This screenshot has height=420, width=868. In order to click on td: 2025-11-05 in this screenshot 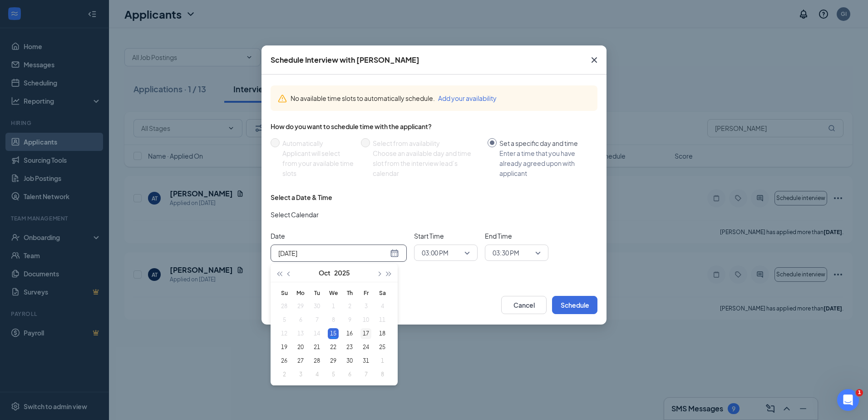, I will do `click(333, 374)`.